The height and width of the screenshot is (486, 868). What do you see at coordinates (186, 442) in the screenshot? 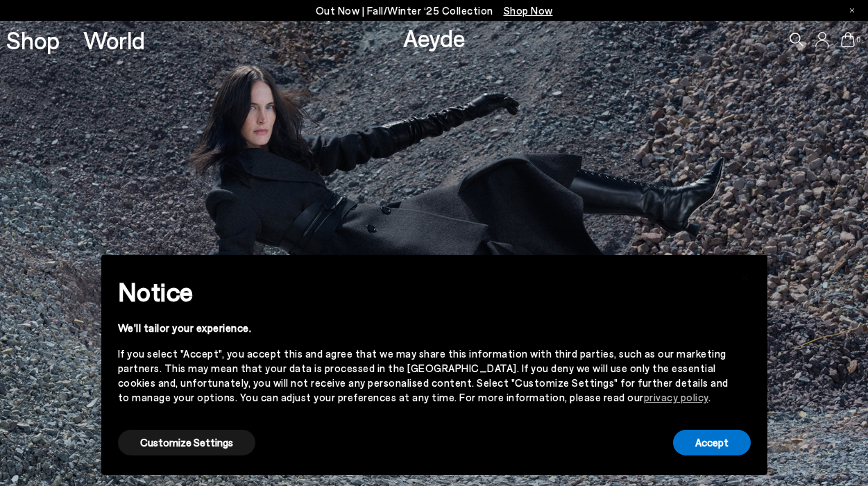
I see `button: Customize Settings` at bounding box center [186, 442].